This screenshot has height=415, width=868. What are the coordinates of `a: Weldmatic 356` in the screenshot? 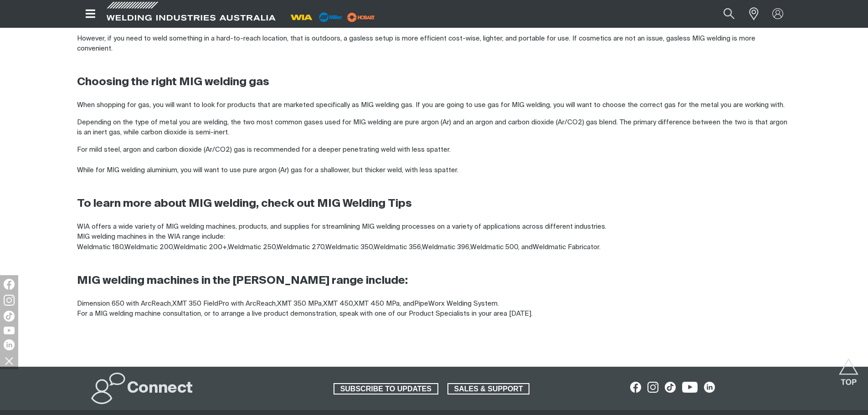 It's located at (397, 247).